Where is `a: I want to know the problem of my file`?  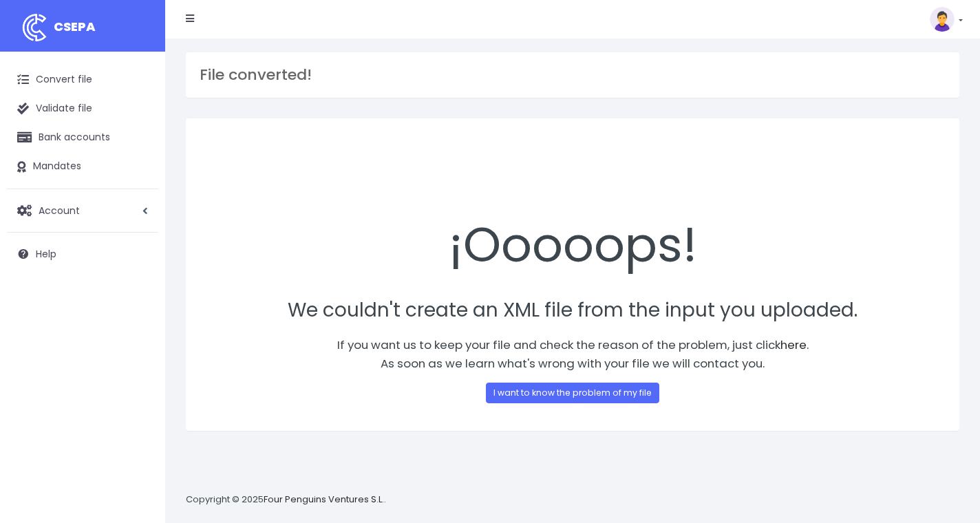 a: I want to know the problem of my file is located at coordinates (573, 393).